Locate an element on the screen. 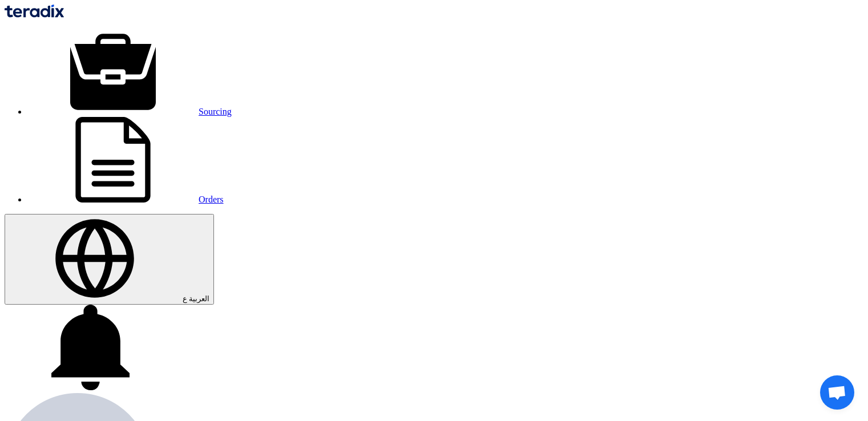  a: Orders is located at coordinates (125, 199).